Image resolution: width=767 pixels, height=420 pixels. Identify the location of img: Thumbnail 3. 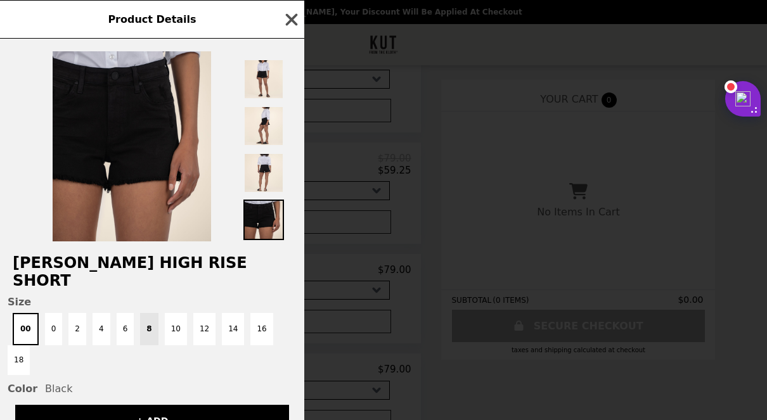
(264, 173).